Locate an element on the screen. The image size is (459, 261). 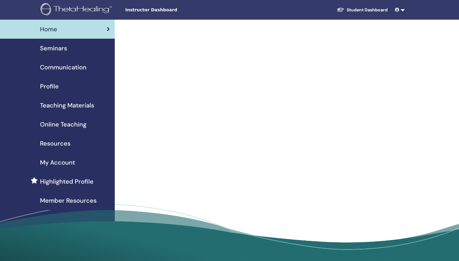
span: Instructor Dashboard is located at coordinates (171, 10).